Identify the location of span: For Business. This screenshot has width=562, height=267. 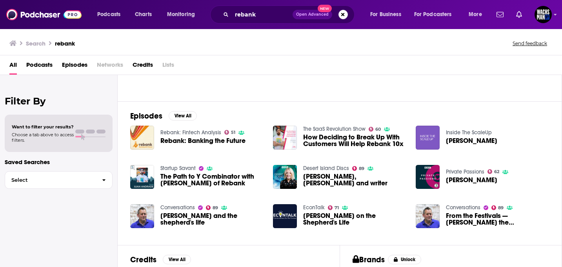
(386, 15).